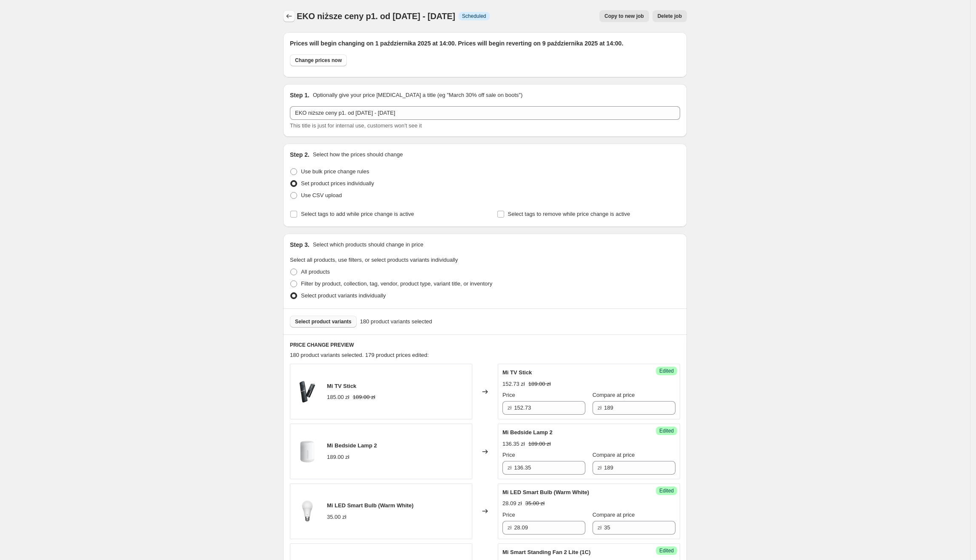 The width and height of the screenshot is (976, 560). What do you see at coordinates (338, 397) in the screenshot?
I see `div: 185.00 zł` at bounding box center [338, 397].